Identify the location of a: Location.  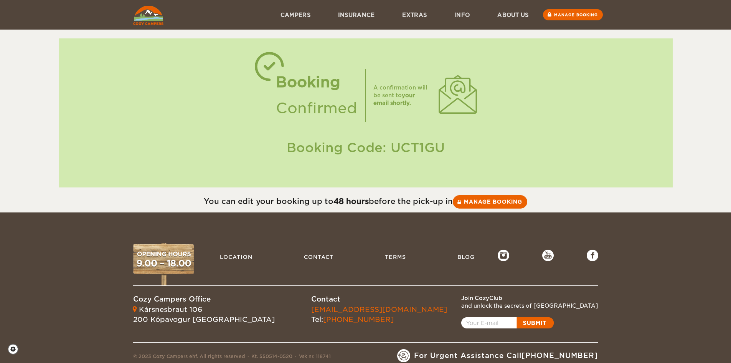
(236, 257).